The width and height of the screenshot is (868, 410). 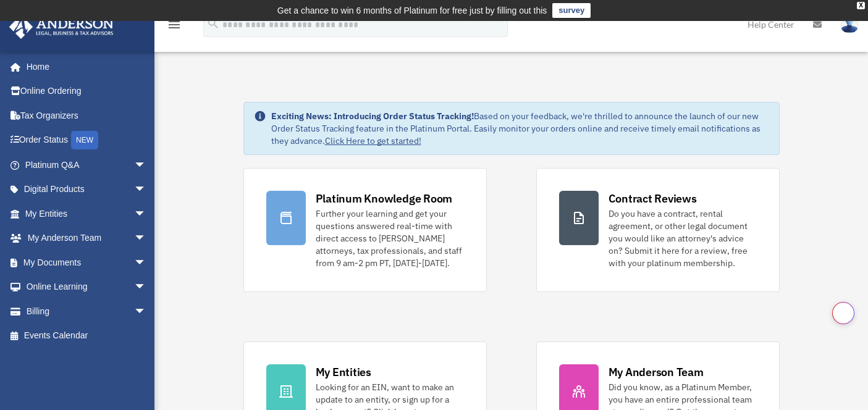 What do you see at coordinates (86, 214) in the screenshot?
I see `a: My Entitiesarrow_drop_down` at bounding box center [86, 214].